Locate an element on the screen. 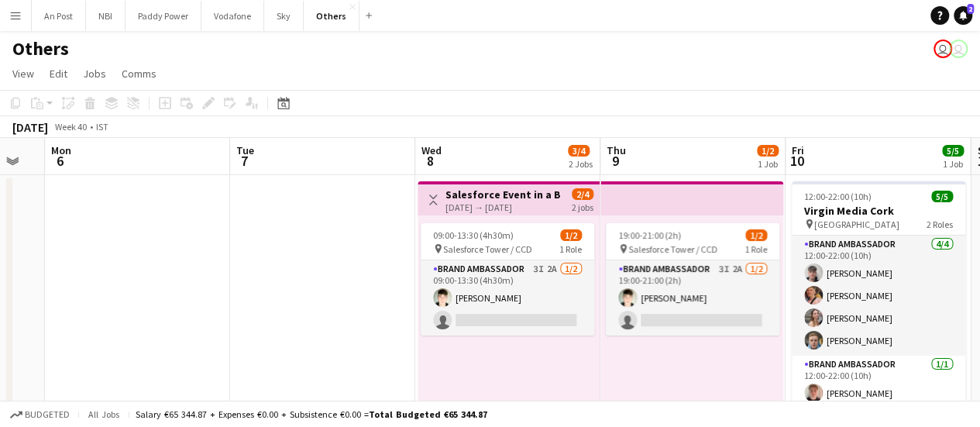 This screenshot has height=427, width=980. a: Comms is located at coordinates (138, 73).